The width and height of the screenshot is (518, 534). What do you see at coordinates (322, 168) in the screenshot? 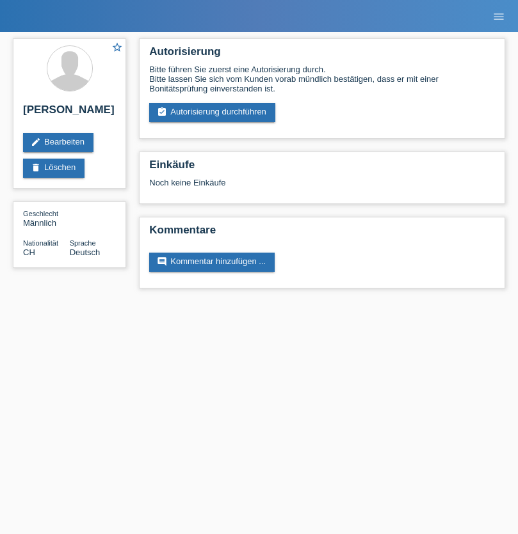
I see `h2: Einkäufe` at bounding box center [322, 168].